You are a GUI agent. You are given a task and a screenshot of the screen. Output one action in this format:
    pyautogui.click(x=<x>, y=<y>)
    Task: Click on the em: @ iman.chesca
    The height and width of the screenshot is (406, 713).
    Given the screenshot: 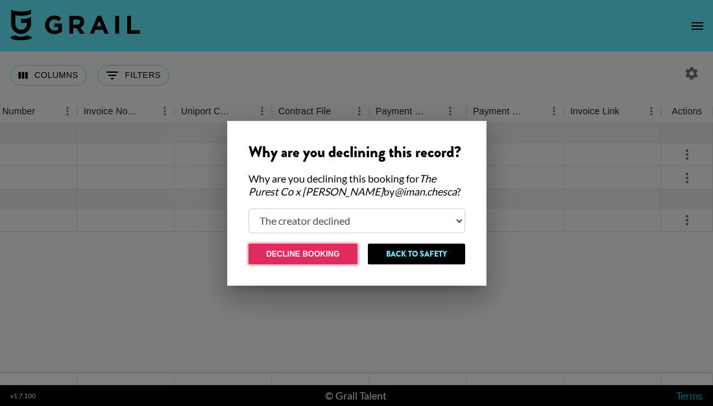 What is the action you would take?
    pyautogui.click(x=426, y=191)
    